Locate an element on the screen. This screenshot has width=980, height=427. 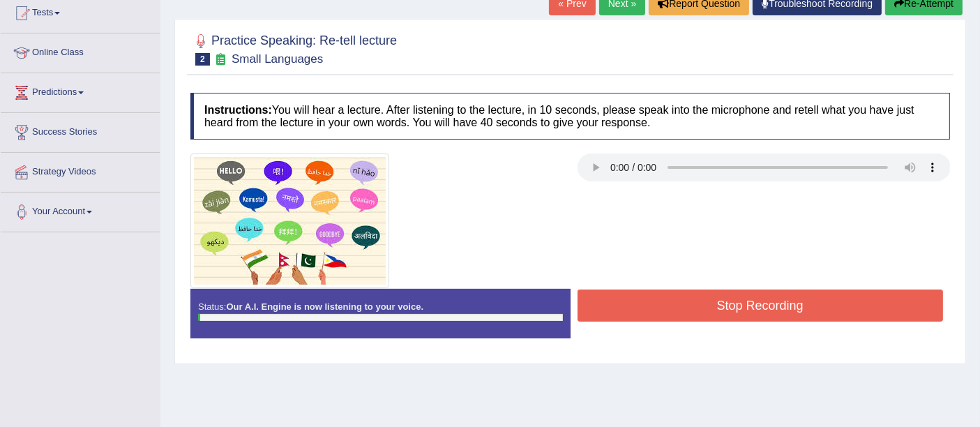
a: Strategy Videos is located at coordinates (80, 171).